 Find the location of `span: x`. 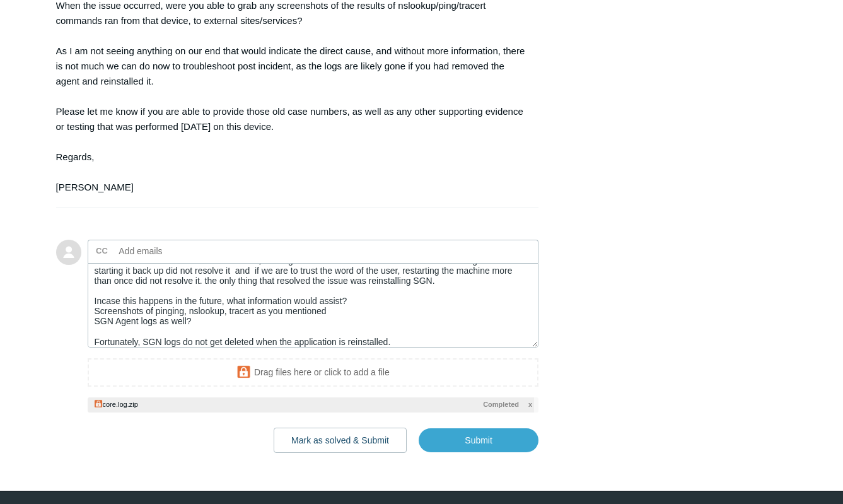

span: x is located at coordinates (530, 404).